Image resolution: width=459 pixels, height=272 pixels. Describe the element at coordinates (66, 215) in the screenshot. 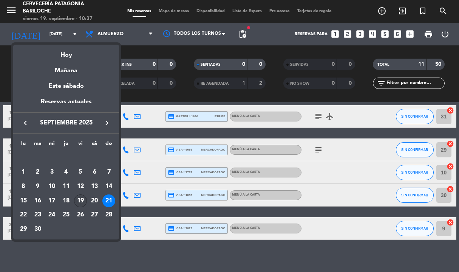

I see `td: 25 de septiembre de 2025` at that location.